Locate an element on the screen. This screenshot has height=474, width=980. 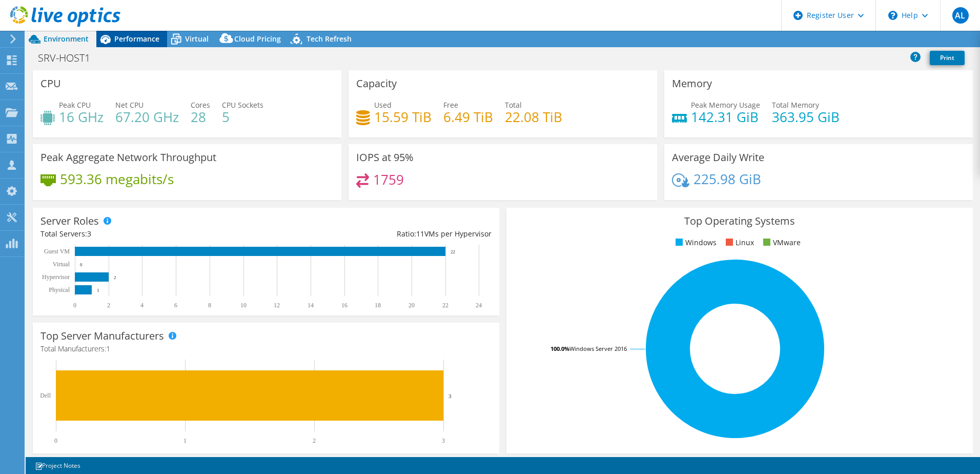
li: VMware is located at coordinates (781, 243).